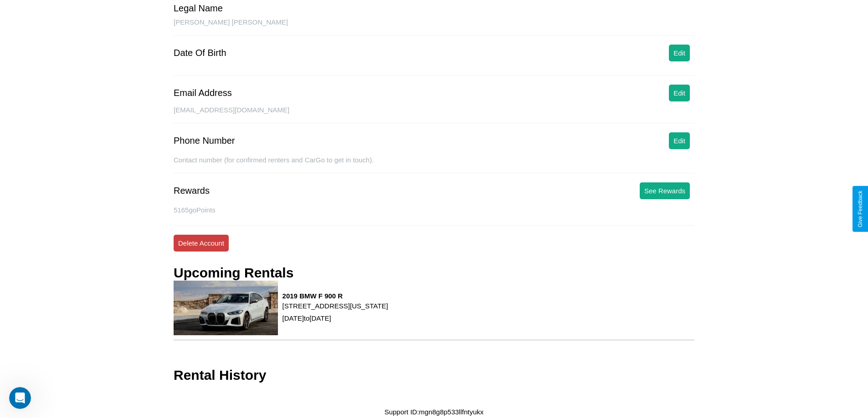 This screenshot has width=868, height=418. Describe the element at coordinates (433, 210) in the screenshot. I see `p: 5165 goPoints` at that location.